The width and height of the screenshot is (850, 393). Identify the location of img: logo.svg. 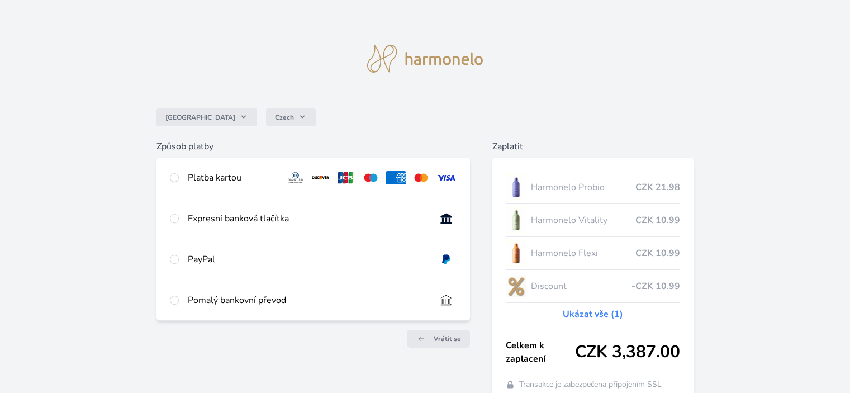
(425, 59).